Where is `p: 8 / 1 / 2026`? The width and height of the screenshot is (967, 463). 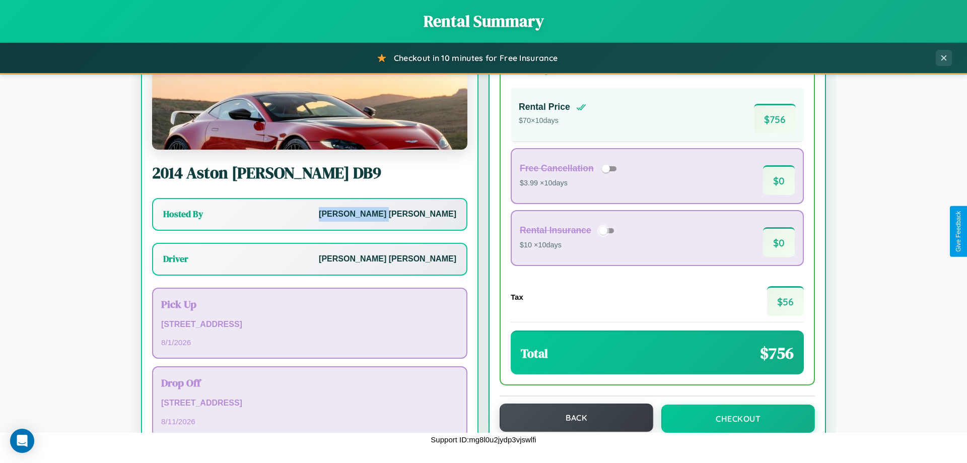
p: 8 / 1 / 2026 is located at coordinates (310, 342).